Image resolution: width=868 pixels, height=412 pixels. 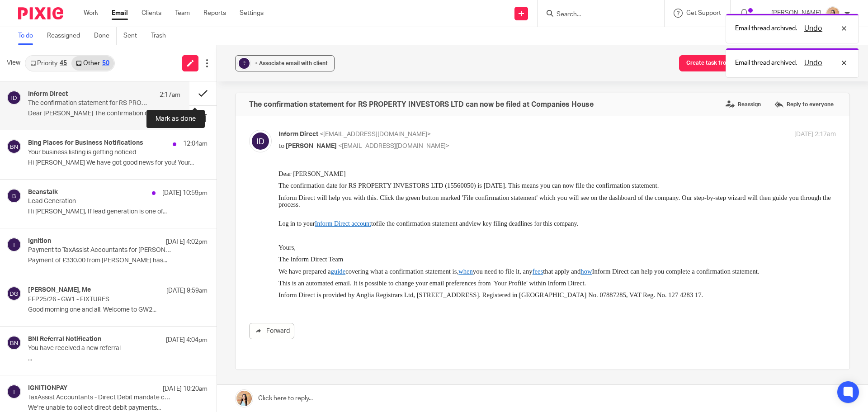 What do you see at coordinates (245, 53) in the screenshot?
I see `span: view key filing deadlines for this company.` at bounding box center [245, 53].